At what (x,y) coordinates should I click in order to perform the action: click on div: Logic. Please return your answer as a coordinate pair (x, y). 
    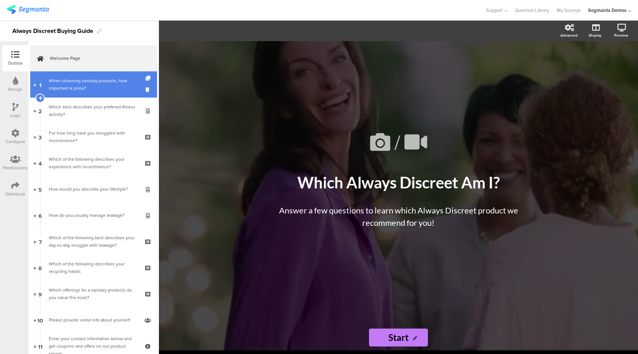
    Looking at the image, I should click on (15, 115).